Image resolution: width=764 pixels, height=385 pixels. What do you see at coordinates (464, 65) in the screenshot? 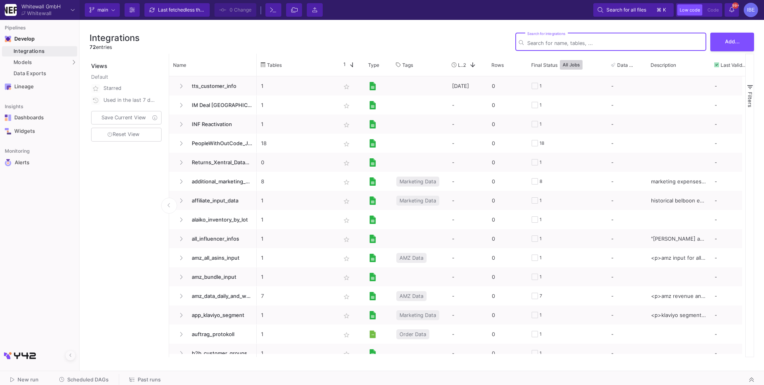
I see `span: 2` at bounding box center [464, 65].